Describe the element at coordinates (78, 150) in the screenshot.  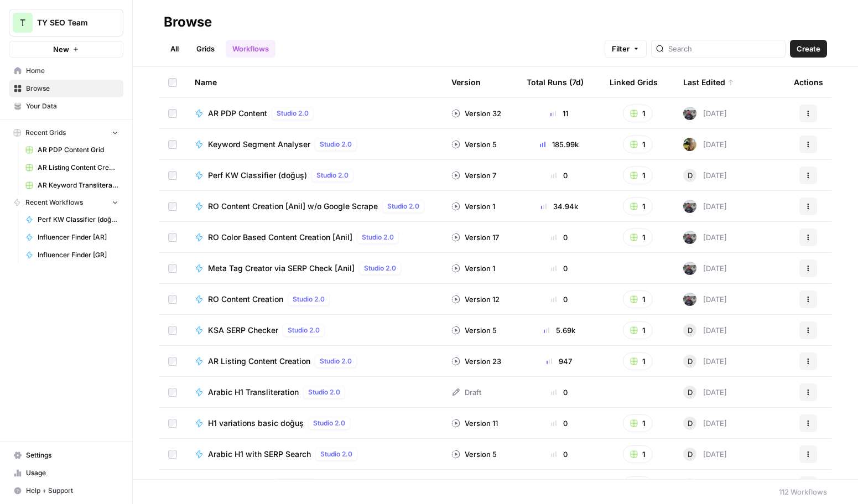
I see `span: AR PDP Content Grid` at that location.